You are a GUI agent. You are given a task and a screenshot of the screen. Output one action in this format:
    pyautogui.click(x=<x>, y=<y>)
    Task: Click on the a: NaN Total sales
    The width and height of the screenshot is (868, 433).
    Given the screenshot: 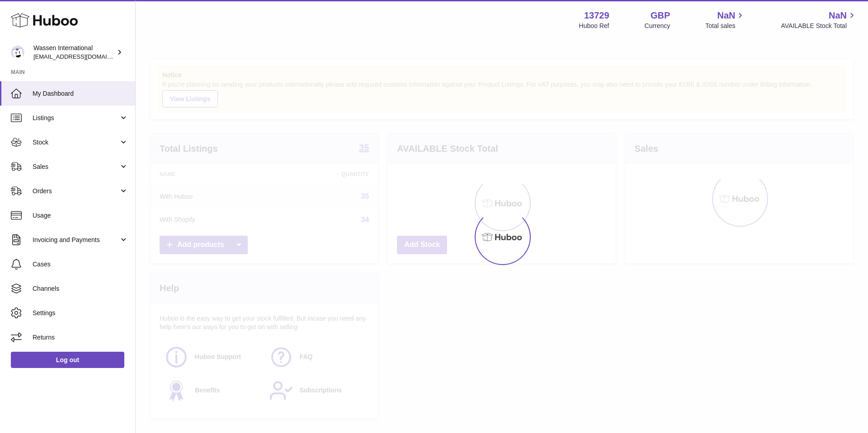 What is the action you would take?
    pyautogui.click(x=725, y=20)
    